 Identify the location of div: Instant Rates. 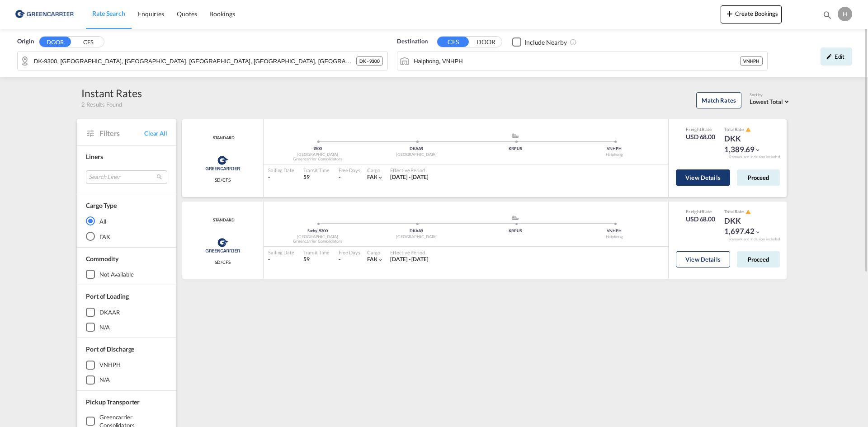
(111, 93).